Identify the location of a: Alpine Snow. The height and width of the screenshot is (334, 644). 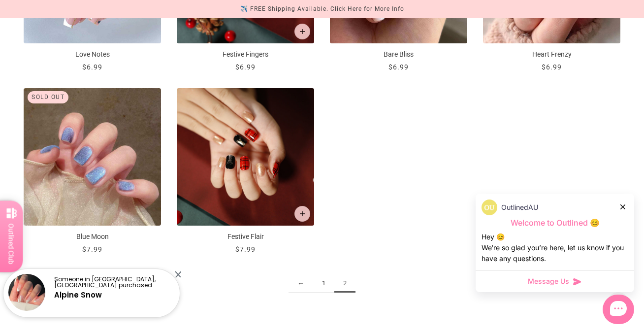
(78, 294).